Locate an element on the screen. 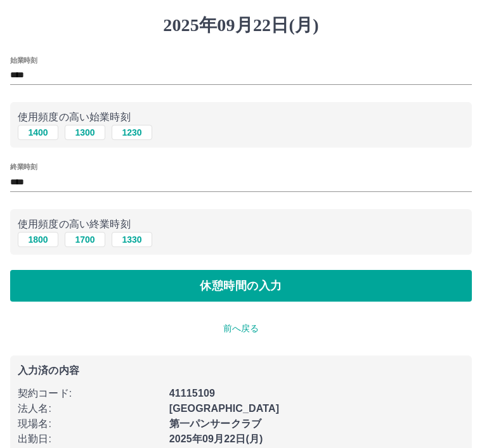  p: 現場名 : is located at coordinates (89, 424).